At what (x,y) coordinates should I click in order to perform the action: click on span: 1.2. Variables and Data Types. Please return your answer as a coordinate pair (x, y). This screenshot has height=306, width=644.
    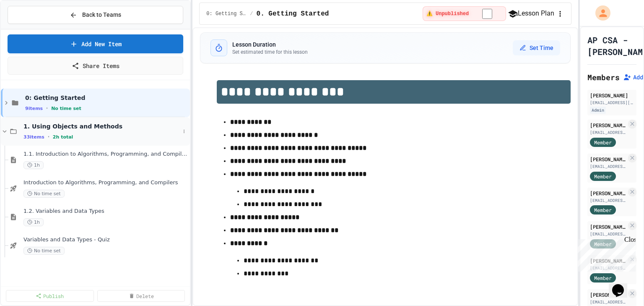
    Looking at the image, I should click on (106, 211).